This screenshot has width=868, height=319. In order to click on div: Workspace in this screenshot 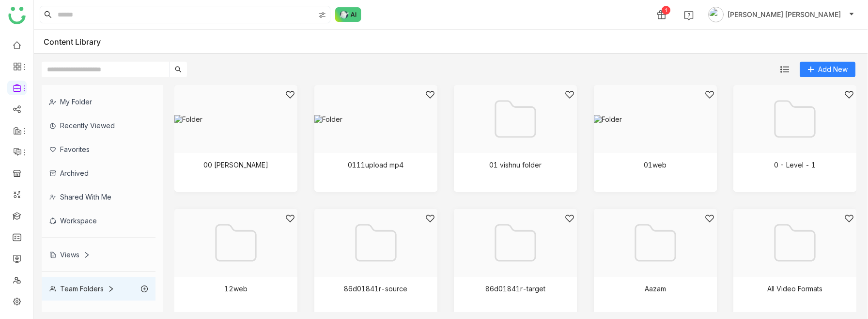, I will do `click(99, 220)`.